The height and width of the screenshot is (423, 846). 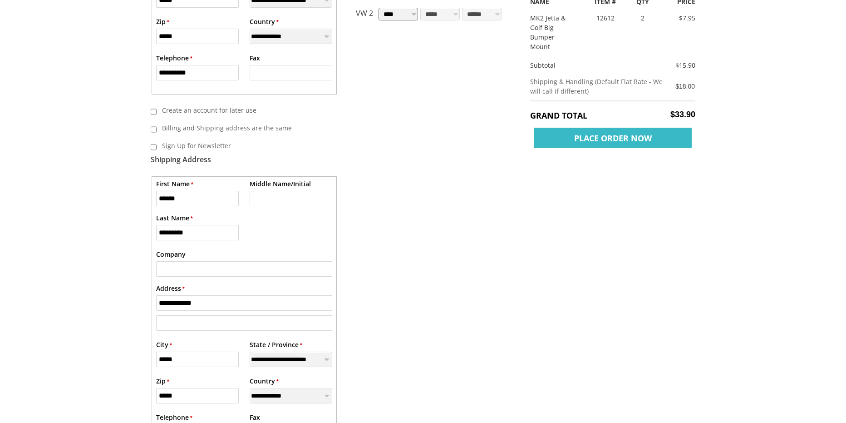 What do you see at coordinates (613, 135) in the screenshot?
I see `button: Place Order Now` at bounding box center [613, 135].